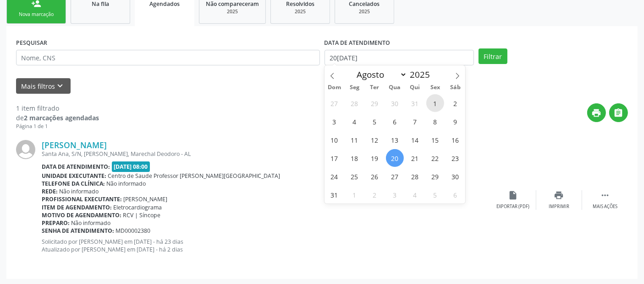 The width and height of the screenshot is (644, 284). I want to click on strong: 2 marcações agendadas, so click(61, 118).